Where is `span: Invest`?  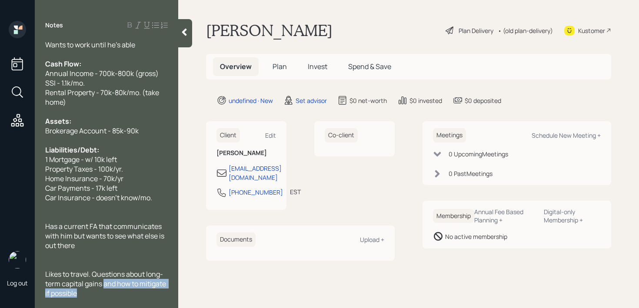 span: Invest is located at coordinates (317, 67).